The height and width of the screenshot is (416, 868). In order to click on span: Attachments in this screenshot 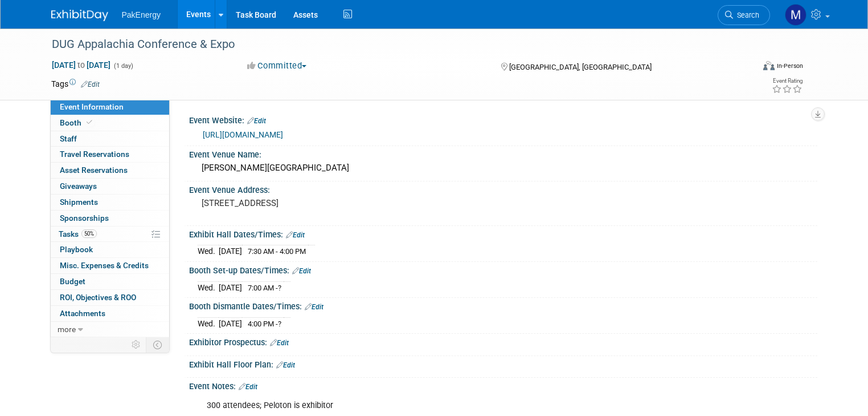, I will do `click(83, 313)`.